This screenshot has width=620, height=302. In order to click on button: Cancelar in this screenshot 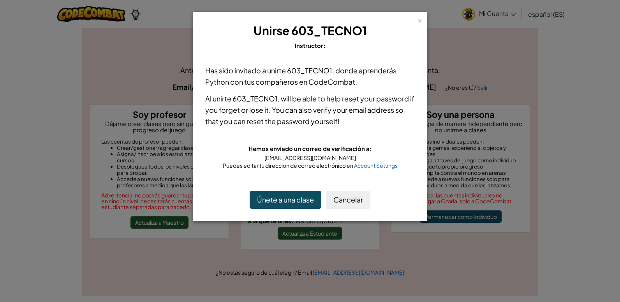, I will do `click(348, 200)`.